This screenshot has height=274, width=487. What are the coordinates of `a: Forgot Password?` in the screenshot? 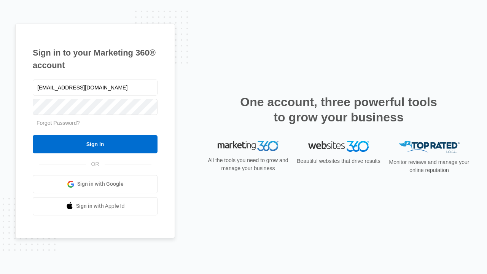 It's located at (58, 123).